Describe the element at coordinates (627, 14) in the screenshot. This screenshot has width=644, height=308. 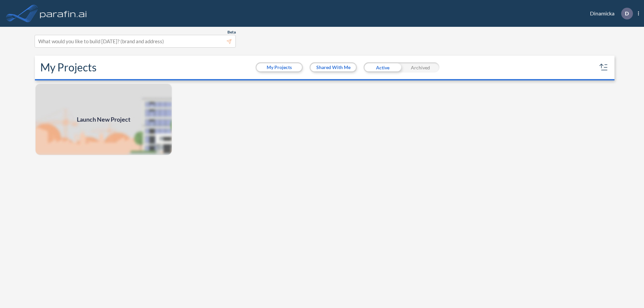
I see `p: D` at that location.